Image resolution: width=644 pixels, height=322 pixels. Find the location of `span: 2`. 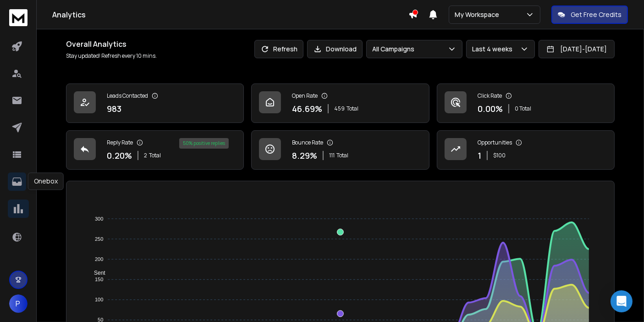

span: 2 is located at coordinates (145, 155).